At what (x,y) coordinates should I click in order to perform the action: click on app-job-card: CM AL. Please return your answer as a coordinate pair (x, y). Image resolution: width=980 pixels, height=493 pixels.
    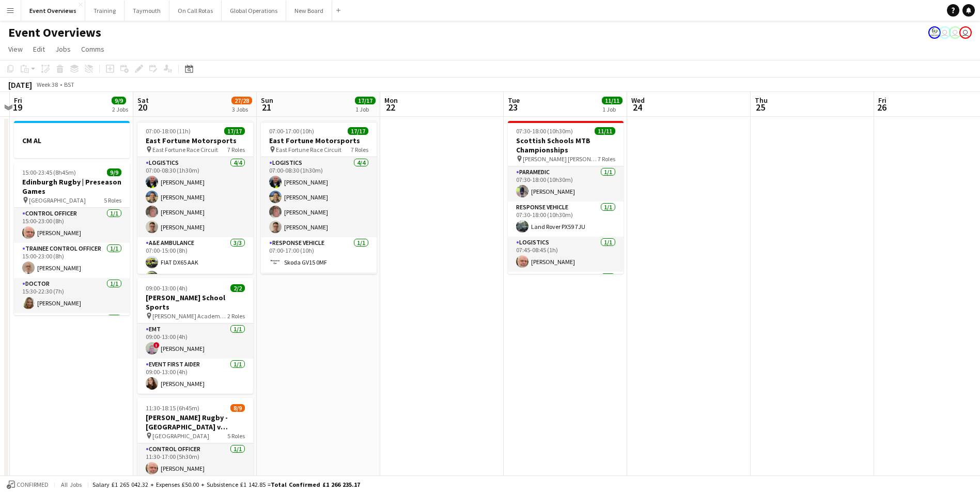
    Looking at the image, I should click on (71, 140).